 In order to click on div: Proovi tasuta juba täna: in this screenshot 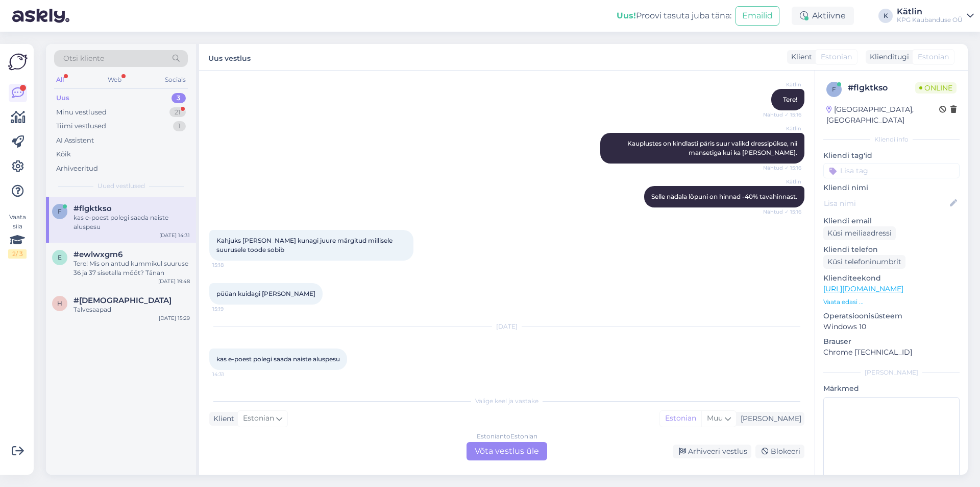, I will do `click(674, 16)`.